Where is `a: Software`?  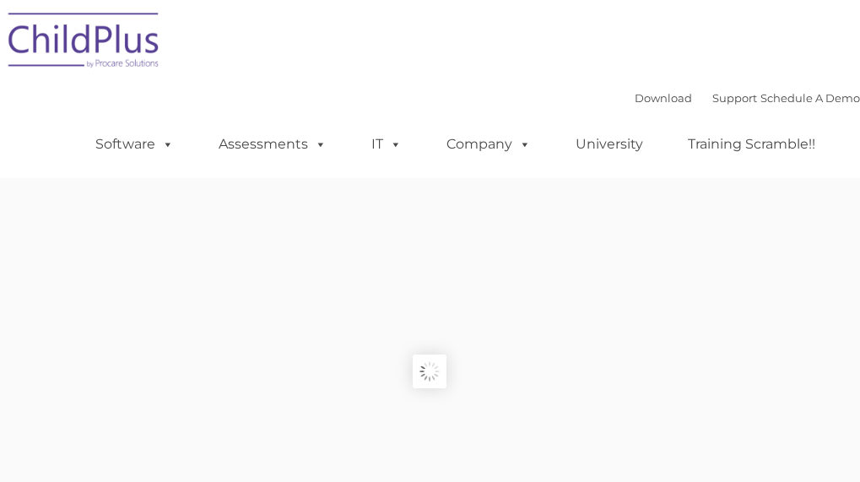 a: Software is located at coordinates (134, 144).